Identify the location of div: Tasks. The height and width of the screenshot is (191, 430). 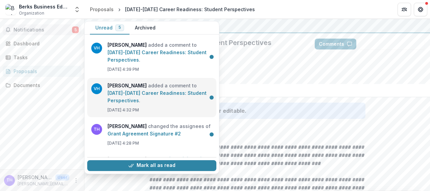
(45, 57).